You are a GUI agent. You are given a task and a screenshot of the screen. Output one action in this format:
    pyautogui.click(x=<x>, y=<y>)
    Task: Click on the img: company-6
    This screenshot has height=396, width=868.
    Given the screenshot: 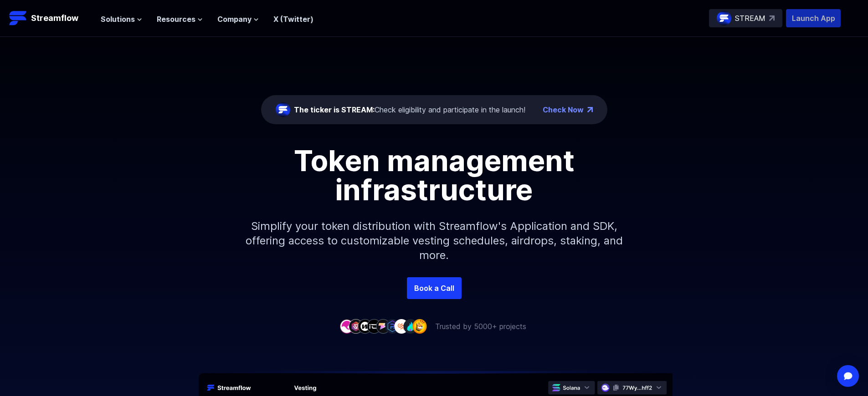 What is the action you would take?
    pyautogui.click(x=392, y=326)
    